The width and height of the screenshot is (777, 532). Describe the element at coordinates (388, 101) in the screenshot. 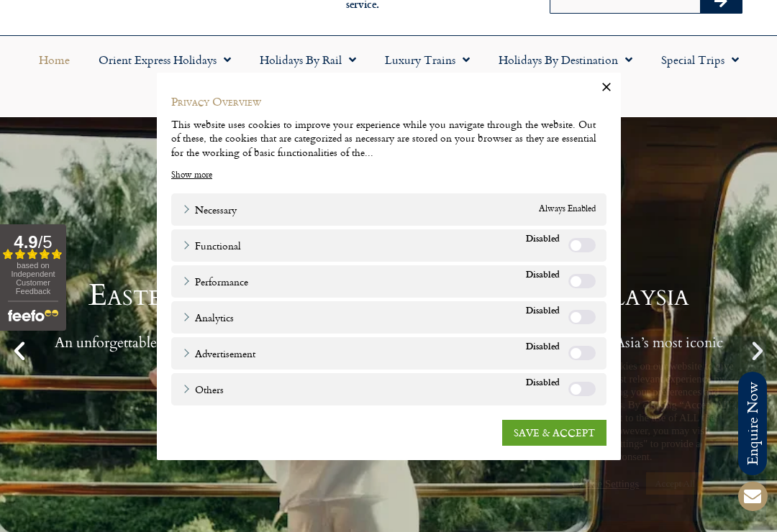

I see `h4: Privacy Overview` at that location.